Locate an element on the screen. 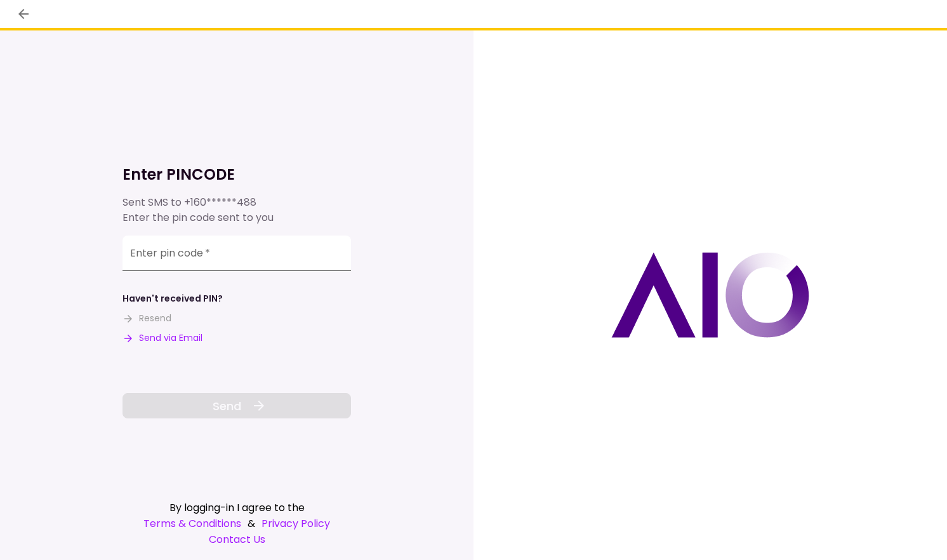 This screenshot has width=947, height=560. a: Terms & Conditions is located at coordinates (192, 523).